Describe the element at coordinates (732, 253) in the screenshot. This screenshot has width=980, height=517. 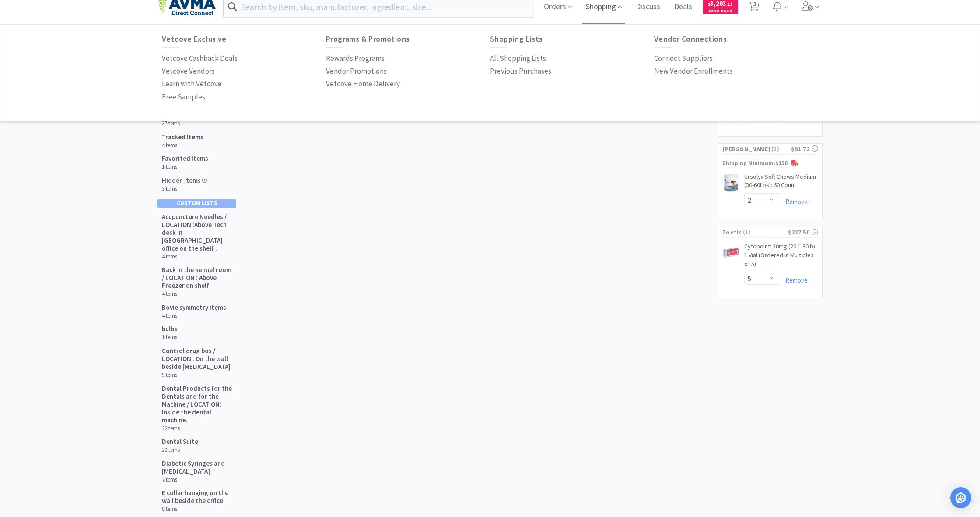
I see `img: 69894a3c7d5a4dd096f1abf43bd68f98_541731.jpeg` at that location.